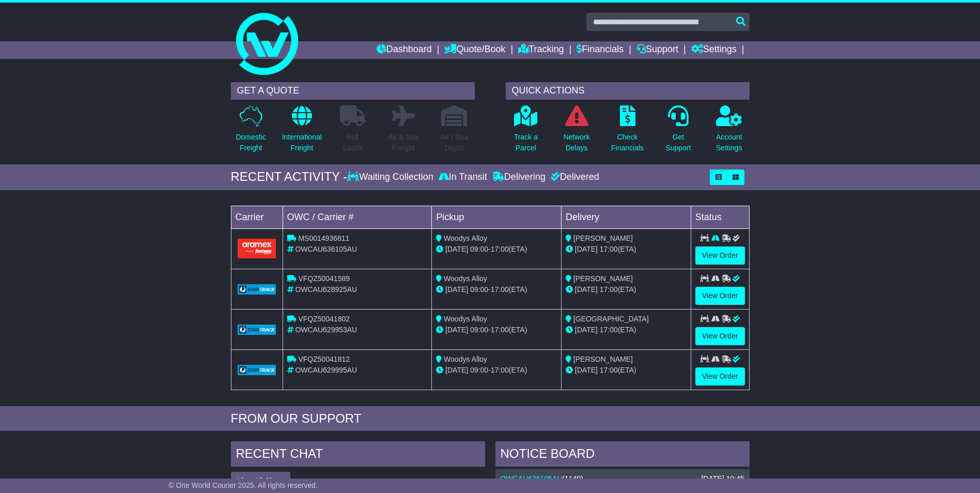  What do you see at coordinates (657, 50) in the screenshot?
I see `a: Support` at bounding box center [657, 50].